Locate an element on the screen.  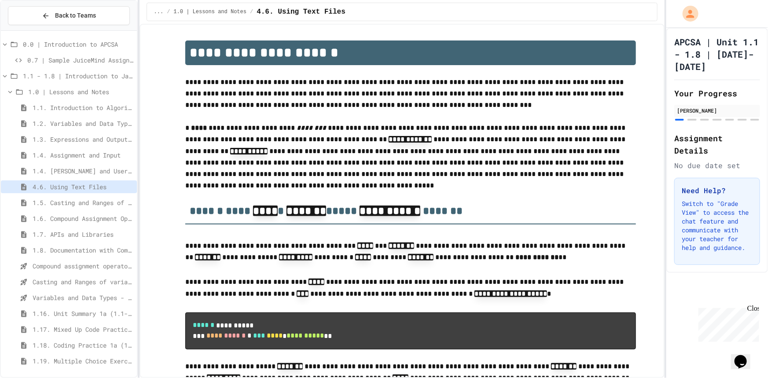
span: 1.17. Mixed Up Code Practice 1.1-1.6 is located at coordinates (83, 329).